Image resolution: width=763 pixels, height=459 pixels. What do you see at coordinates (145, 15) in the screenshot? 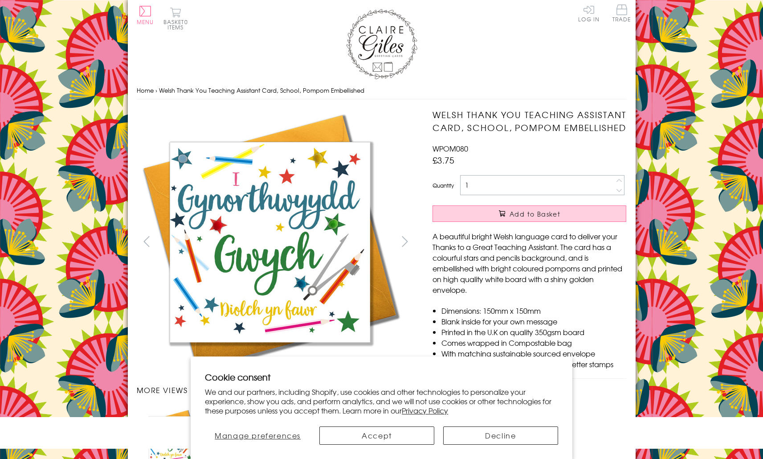
I see `button: Menu` at bounding box center [145, 15].